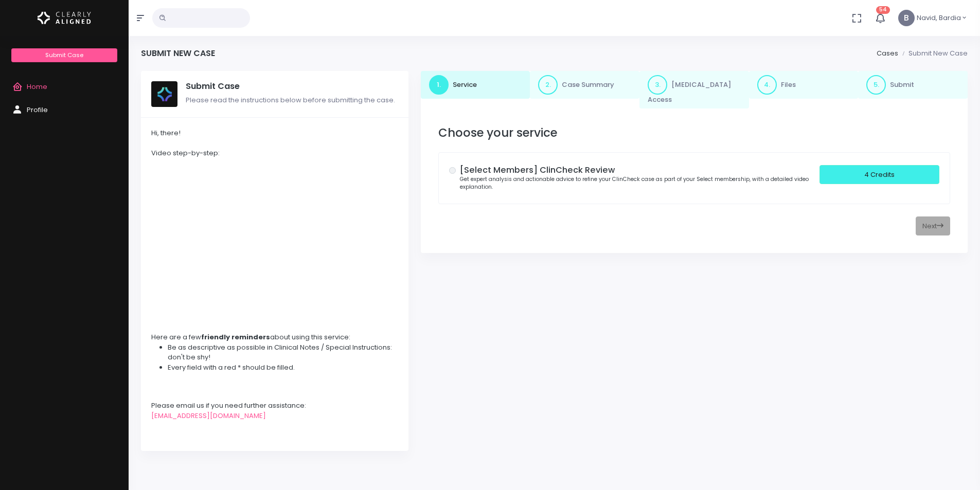 The width and height of the screenshot is (980, 490). I want to click on a: 5.Submit, so click(912, 85).